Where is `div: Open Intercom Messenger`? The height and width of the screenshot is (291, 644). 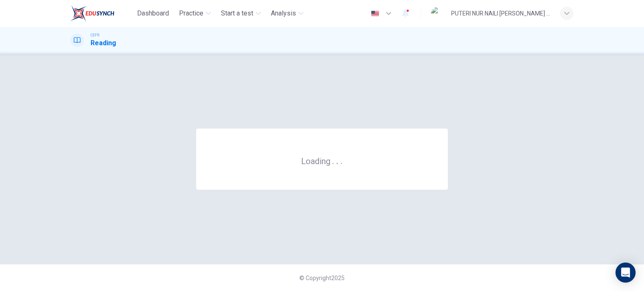
div: Open Intercom Messenger is located at coordinates (625, 272).